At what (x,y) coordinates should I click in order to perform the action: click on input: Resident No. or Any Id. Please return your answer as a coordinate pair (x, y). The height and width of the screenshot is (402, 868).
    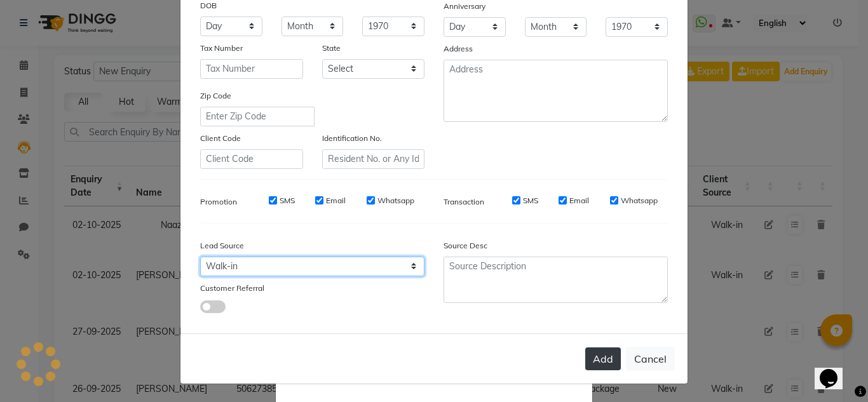
    Looking at the image, I should click on (374, 159).